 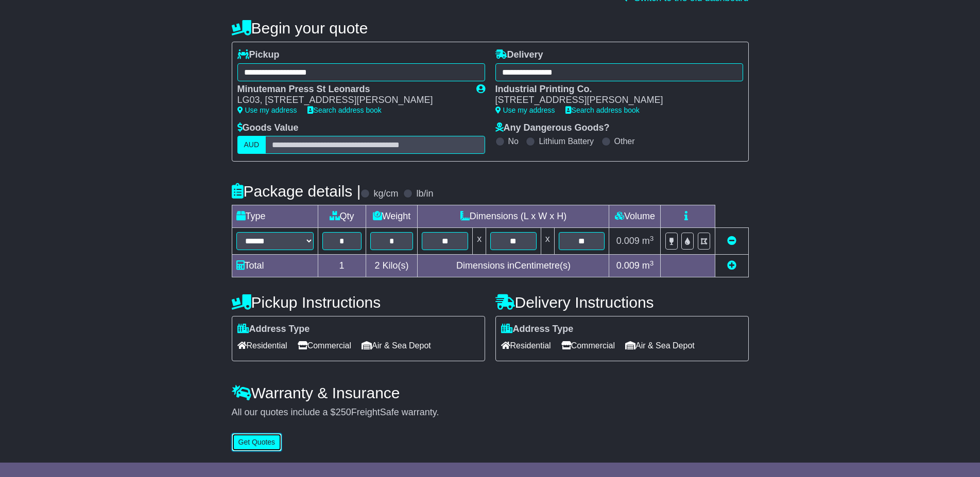 What do you see at coordinates (268, 128) in the screenshot?
I see `label: Goods Value` at bounding box center [268, 128].